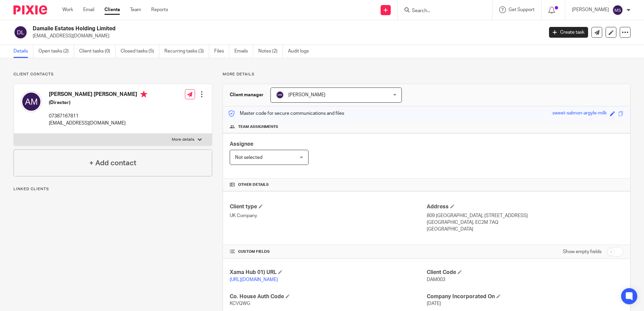  Describe the element at coordinates (301, 51) in the screenshot. I see `a: Audit logs` at that location.